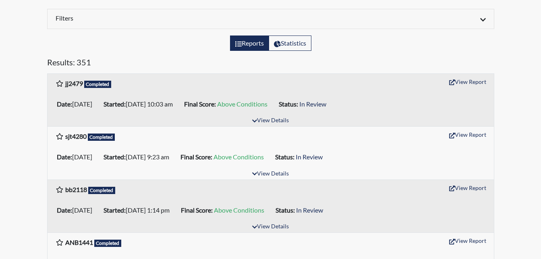  I want to click on b: bb2118, so click(76, 189).